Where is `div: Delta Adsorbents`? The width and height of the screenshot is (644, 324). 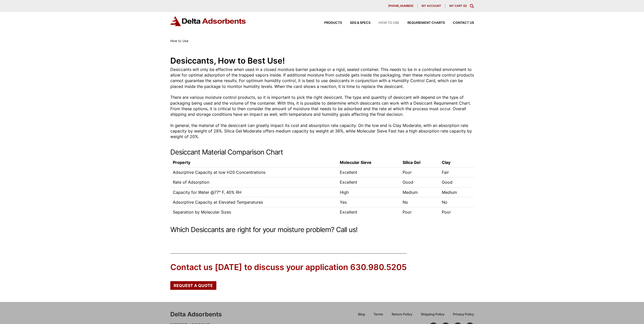 div: Delta Adsorbents is located at coordinates (196, 314).